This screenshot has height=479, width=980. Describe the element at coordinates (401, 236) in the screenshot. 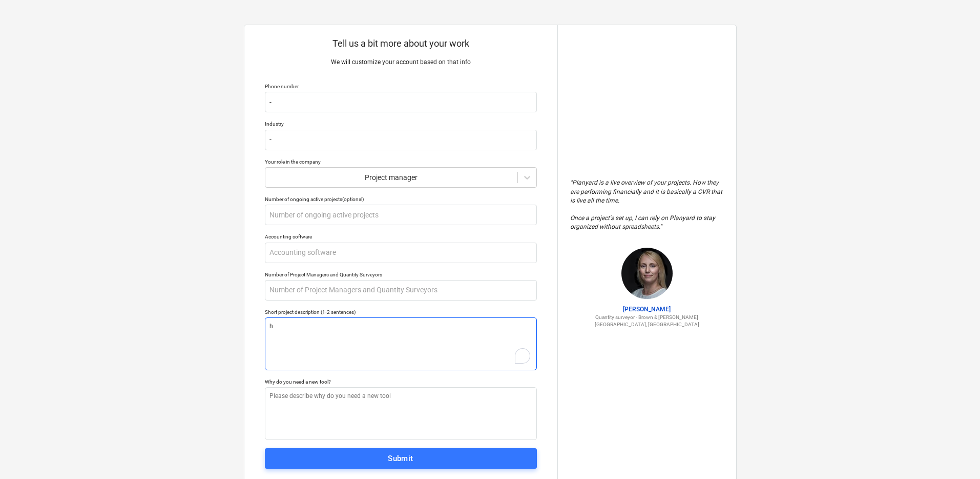

I see `div: Accounting software` at that location.